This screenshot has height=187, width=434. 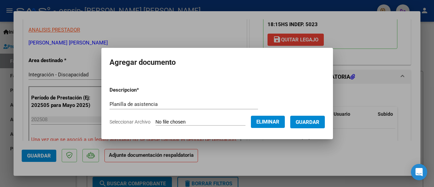 I want to click on span: Eliminar, so click(x=268, y=122).